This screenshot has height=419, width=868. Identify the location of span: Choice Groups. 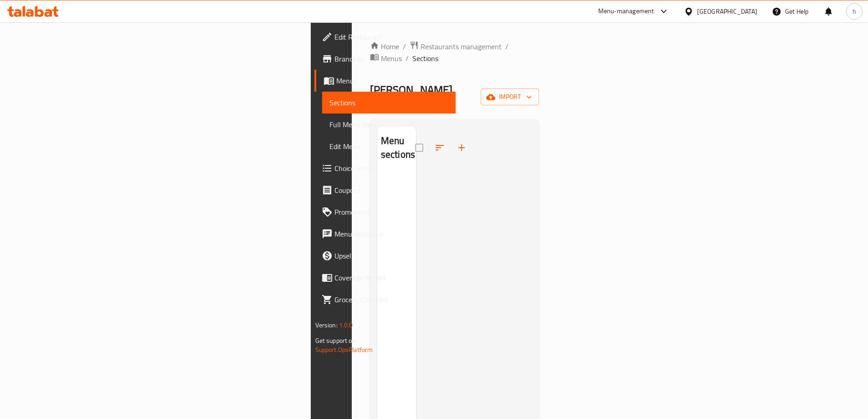
(392, 168).